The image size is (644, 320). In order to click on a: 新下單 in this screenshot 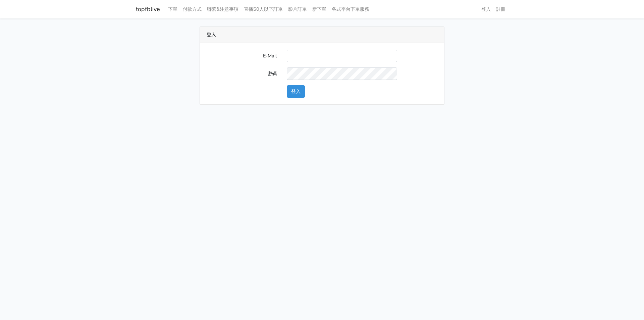, I will do `click(319, 9)`.